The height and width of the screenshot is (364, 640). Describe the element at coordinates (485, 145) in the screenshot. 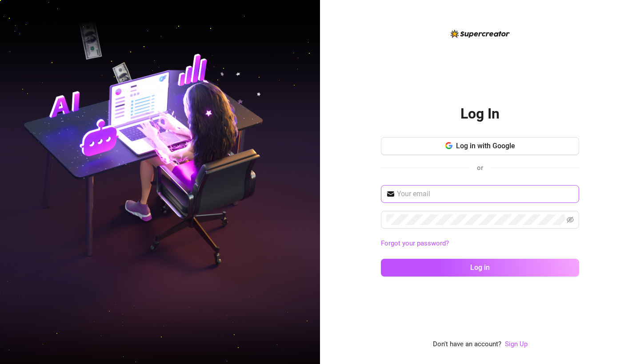

I see `span: Log in with Google` at that location.